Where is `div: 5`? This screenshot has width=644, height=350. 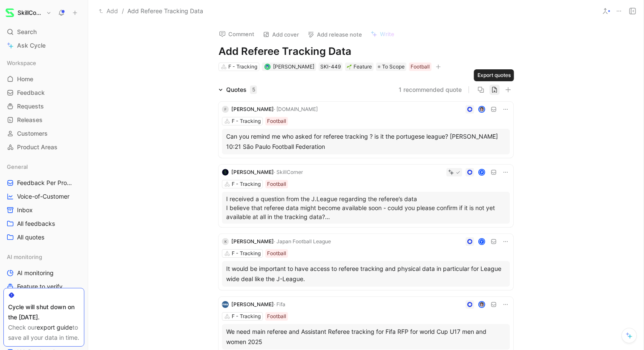
div: 5 is located at coordinates (253, 90).